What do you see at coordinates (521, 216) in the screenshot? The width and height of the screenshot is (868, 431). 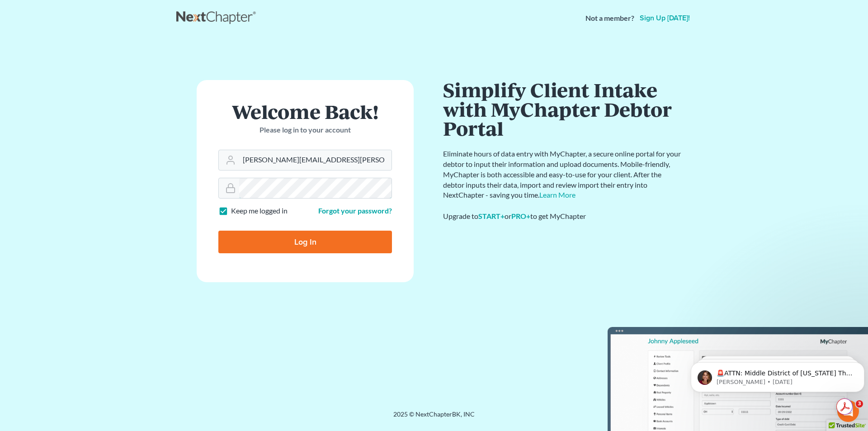 I see `a: PRO+` at bounding box center [521, 216].